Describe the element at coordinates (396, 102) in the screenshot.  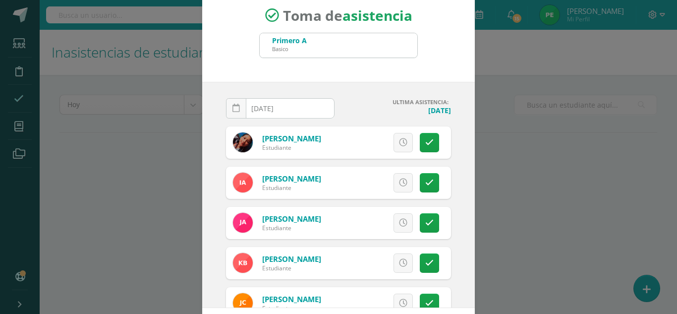
I see `h4: ULTIMA ASISTENCIA:` at that location.